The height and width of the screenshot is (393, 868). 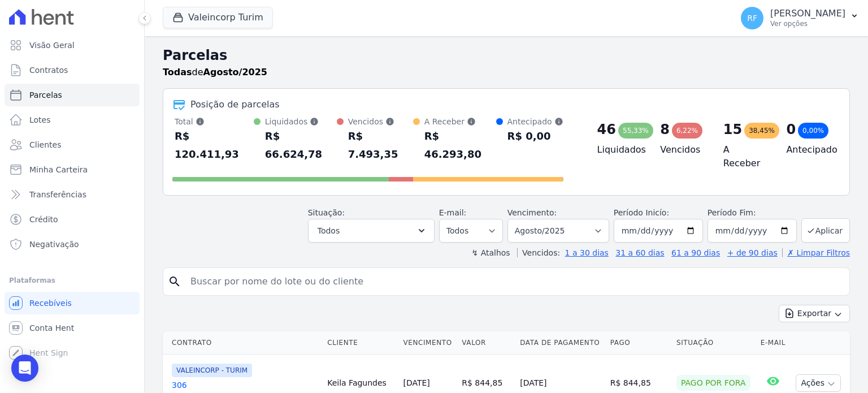 I want to click on h2: Parcelas, so click(x=507, y=55).